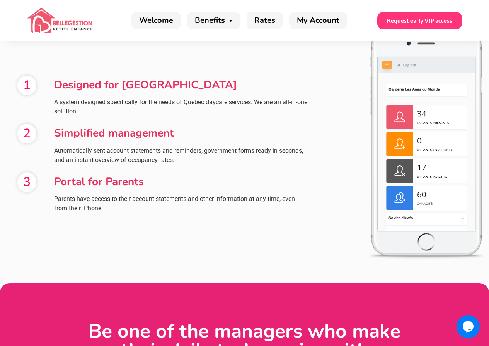 This screenshot has height=346, width=489. Describe the element at coordinates (419, 20) in the screenshot. I see `font: Request early VIP access` at that location.